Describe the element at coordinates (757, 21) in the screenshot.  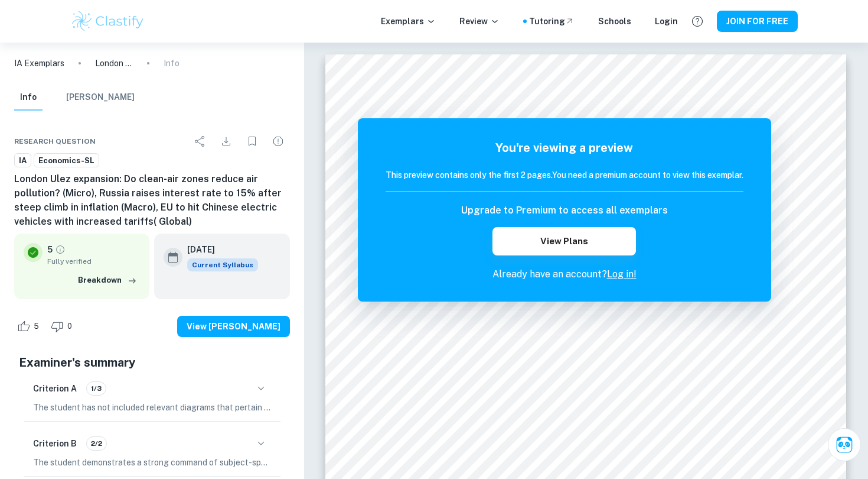
I see `button: JOIN FOR FREE` at that location.